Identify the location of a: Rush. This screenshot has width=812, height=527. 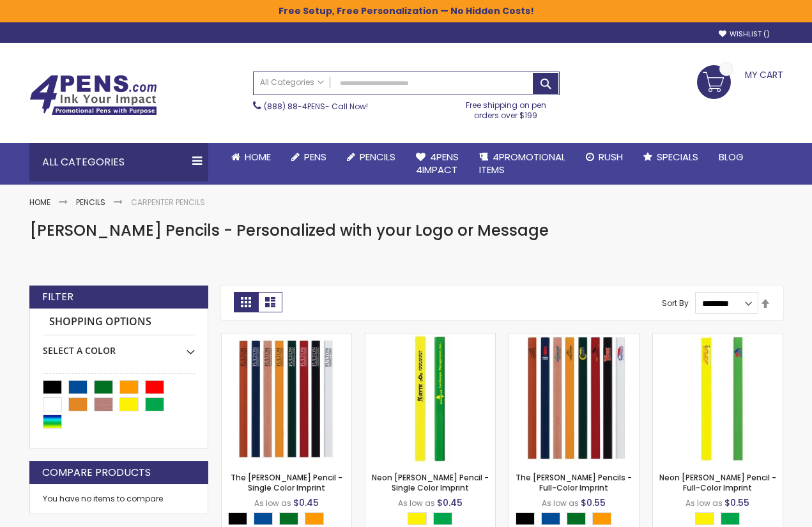
(604, 157).